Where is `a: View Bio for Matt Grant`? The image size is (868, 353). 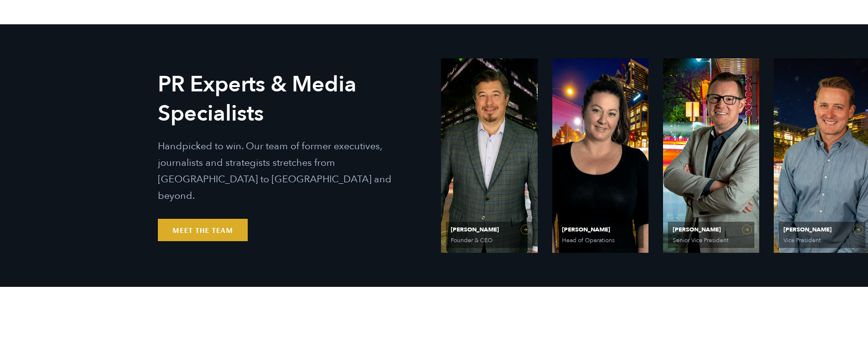
a: View Bio for Matt Grant is located at coordinates (711, 155).